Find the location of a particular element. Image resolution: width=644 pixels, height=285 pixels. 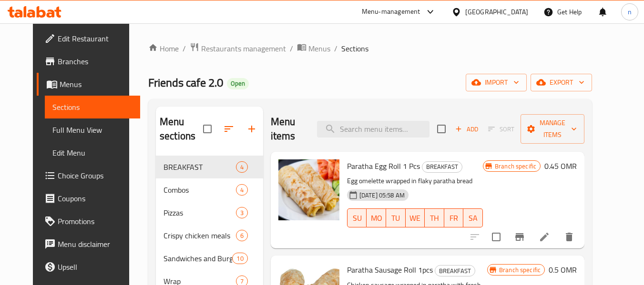

a: Home is located at coordinates (163, 48).